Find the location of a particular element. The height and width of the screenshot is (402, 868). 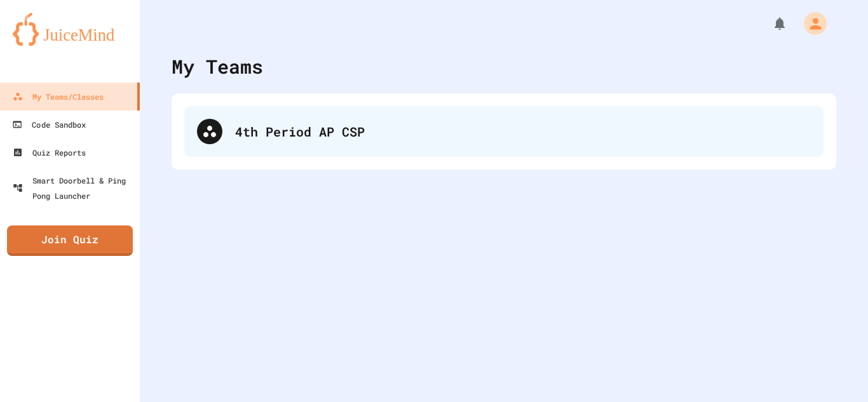

div: Smart Doorbell & Ping Pong Launcher is located at coordinates (74, 188).